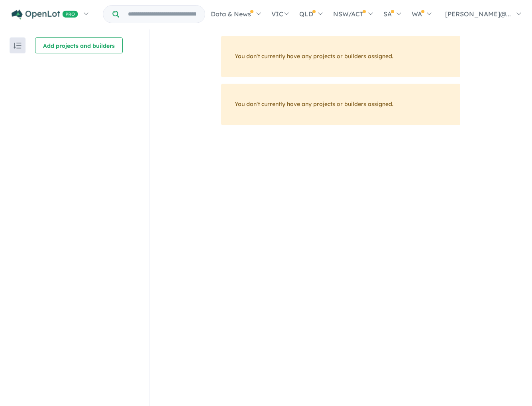 The height and width of the screenshot is (406, 532). Describe the element at coordinates (162, 14) in the screenshot. I see `input: Try estate name, suburb, builder or developer` at that location.